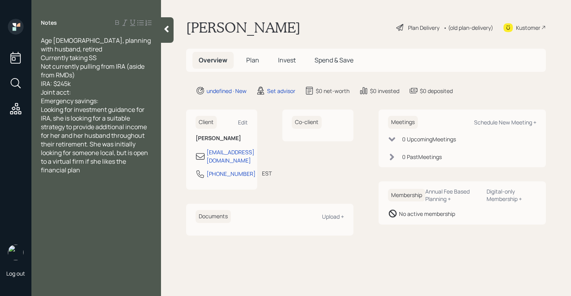 Image resolution: width=571 pixels, height=296 pixels. What do you see at coordinates (528, 27) in the screenshot?
I see `div: Kustomer` at bounding box center [528, 27].